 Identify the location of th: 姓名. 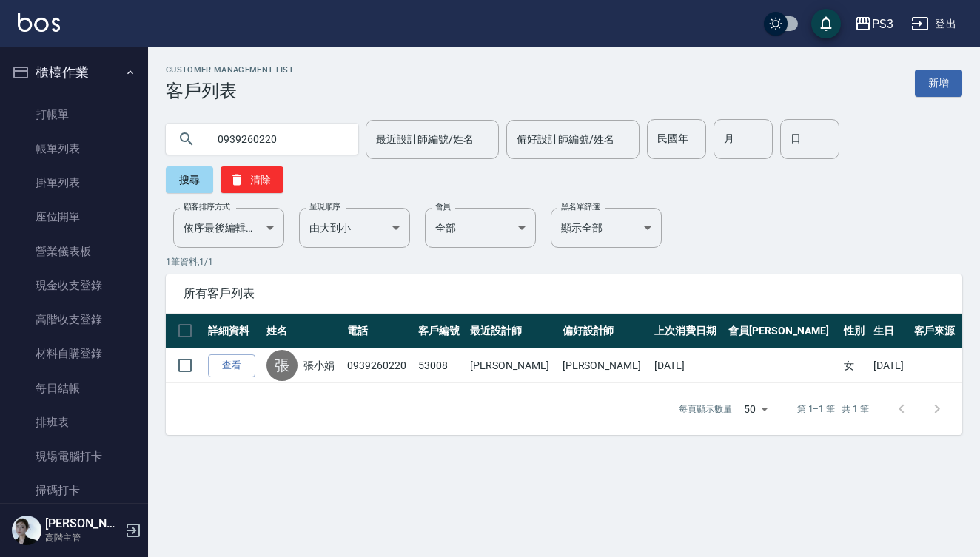
(303, 331).